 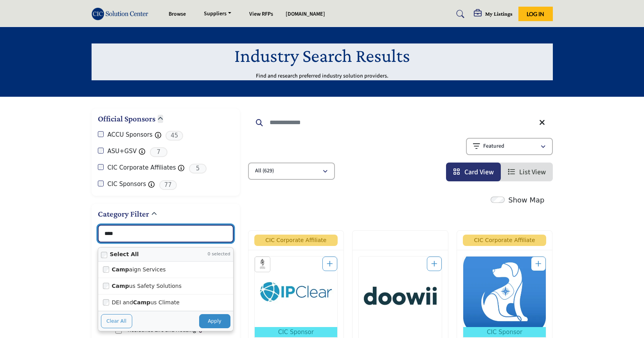 What do you see at coordinates (142, 167) in the screenshot?
I see `label: CIC Corporate Affiliates` at bounding box center [142, 167].